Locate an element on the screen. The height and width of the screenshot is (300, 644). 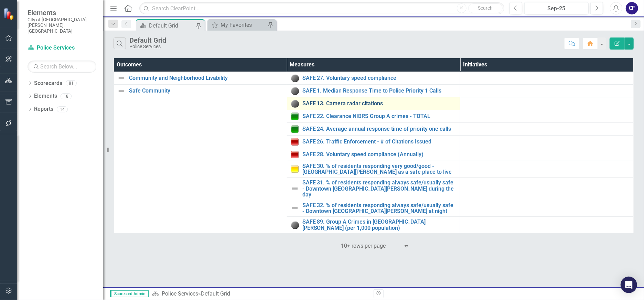
span: Elements is located at coordinates (62, 13).